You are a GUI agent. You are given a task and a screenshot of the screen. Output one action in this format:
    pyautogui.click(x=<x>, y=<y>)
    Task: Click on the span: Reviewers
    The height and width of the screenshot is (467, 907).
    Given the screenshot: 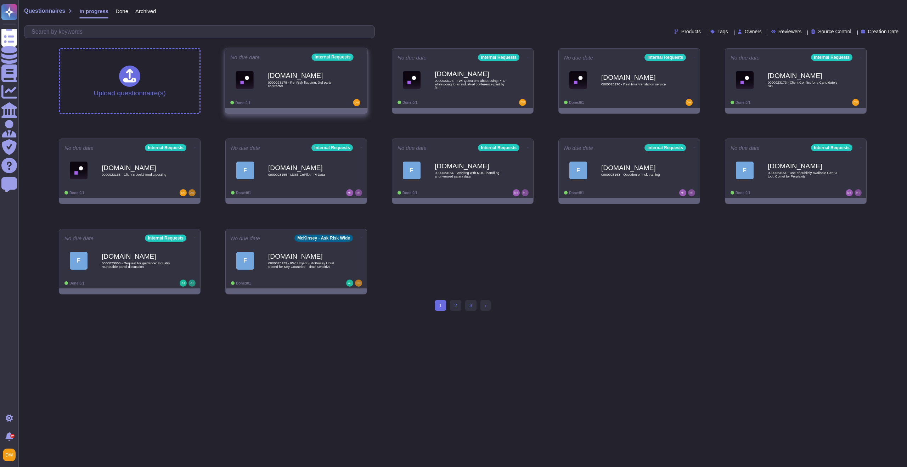 What is the action you would take?
    pyautogui.click(x=790, y=32)
    